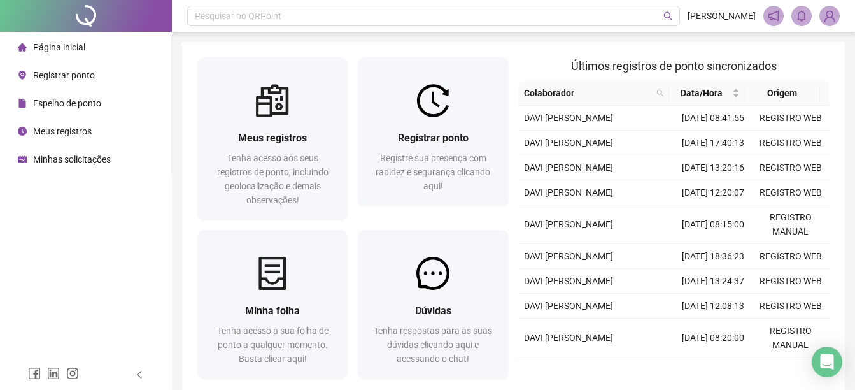 The image size is (855, 390). What do you see at coordinates (67, 103) in the screenshot?
I see `span: Espelho de ponto` at bounding box center [67, 103].